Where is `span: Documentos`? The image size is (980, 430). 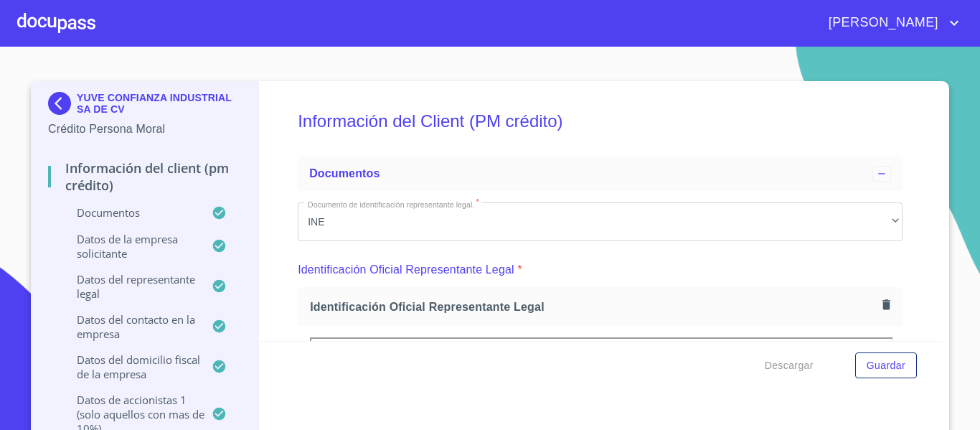 span: Documentos is located at coordinates (345, 173).